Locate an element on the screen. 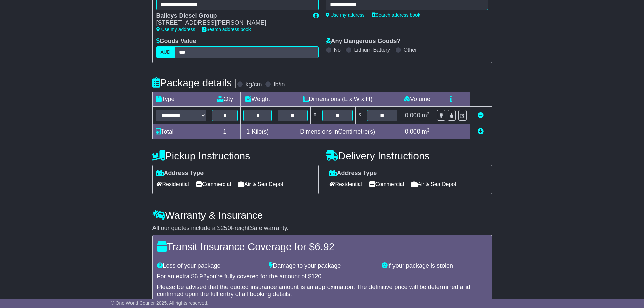  h4: Transit Insurance Coverage for $ is located at coordinates (322, 247).